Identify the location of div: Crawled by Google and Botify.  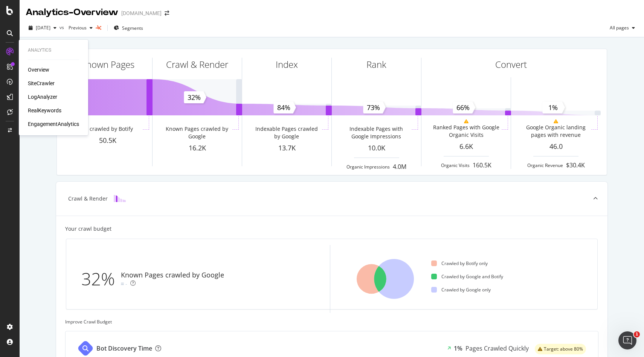
(467, 276).